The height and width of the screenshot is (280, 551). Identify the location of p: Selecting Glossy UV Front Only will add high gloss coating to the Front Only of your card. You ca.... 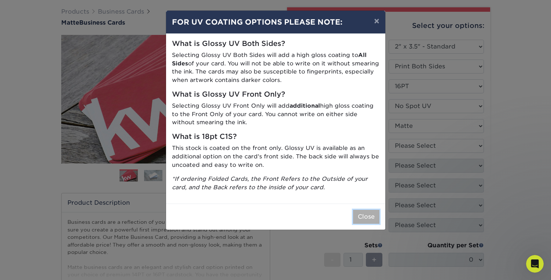
(276, 114).